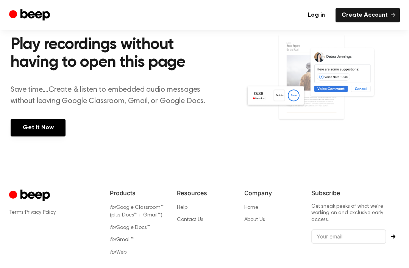  What do you see at coordinates (255, 220) in the screenshot?
I see `a: About Us` at bounding box center [255, 220].